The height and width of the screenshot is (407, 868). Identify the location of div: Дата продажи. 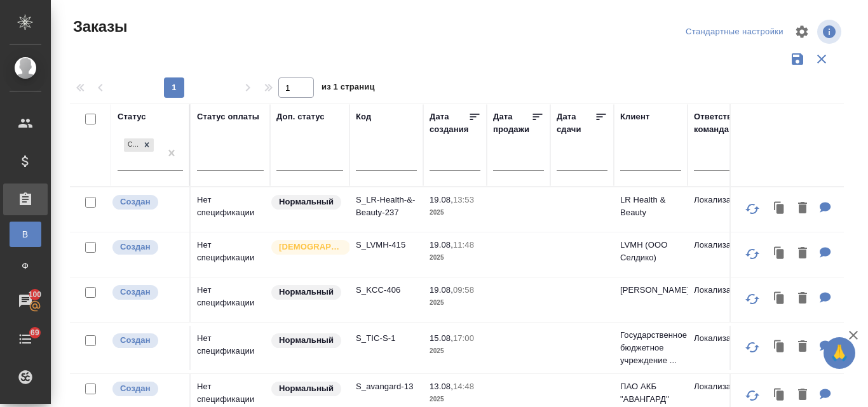
(512, 123).